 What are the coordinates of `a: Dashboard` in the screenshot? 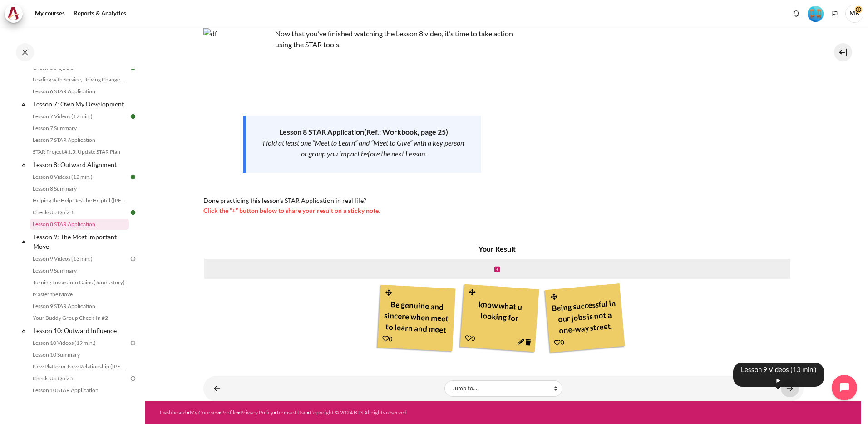 It's located at (173, 412).